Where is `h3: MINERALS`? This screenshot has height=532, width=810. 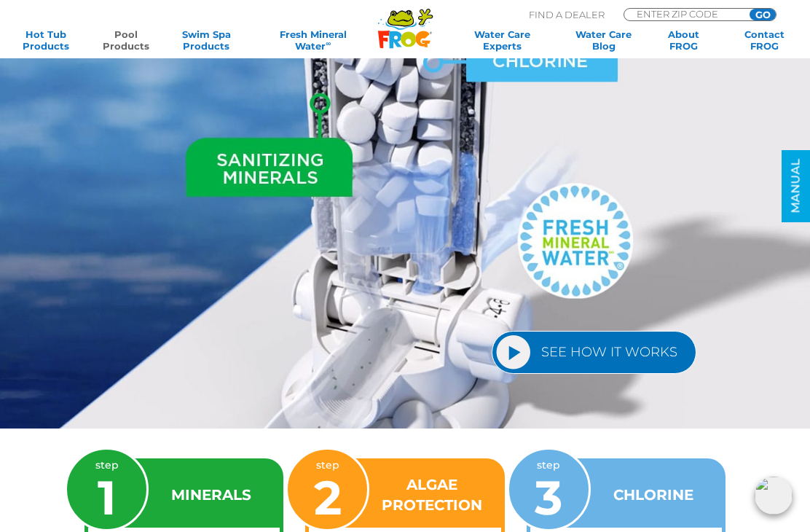 h3: MINERALS is located at coordinates (212, 495).